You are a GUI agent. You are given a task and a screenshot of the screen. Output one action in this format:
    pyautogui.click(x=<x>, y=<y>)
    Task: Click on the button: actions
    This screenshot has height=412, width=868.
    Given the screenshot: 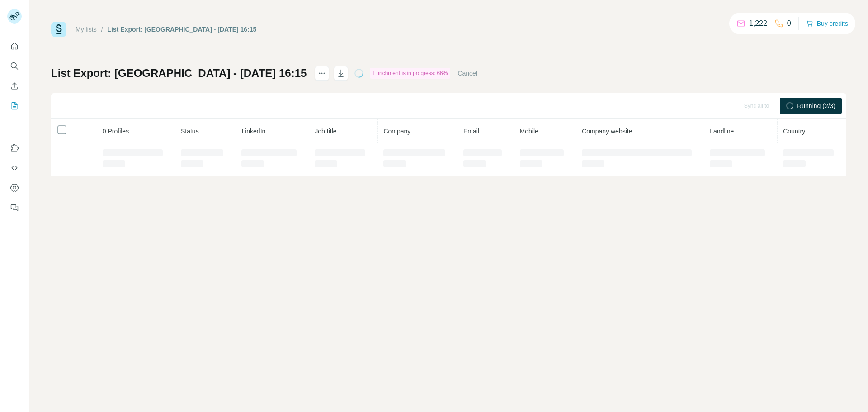 What is the action you would take?
    pyautogui.click(x=322, y=73)
    